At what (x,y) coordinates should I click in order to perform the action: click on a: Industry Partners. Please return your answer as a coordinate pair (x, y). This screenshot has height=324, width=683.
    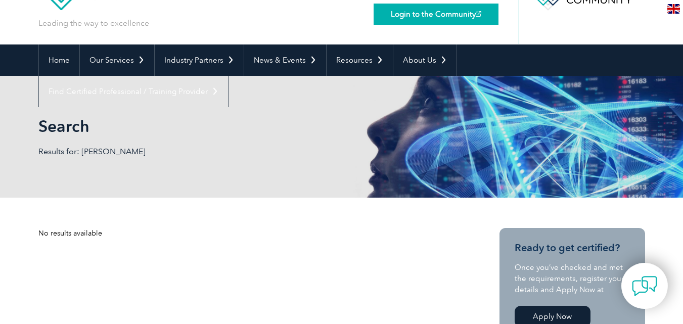
    Looking at the image, I should click on (199, 60).